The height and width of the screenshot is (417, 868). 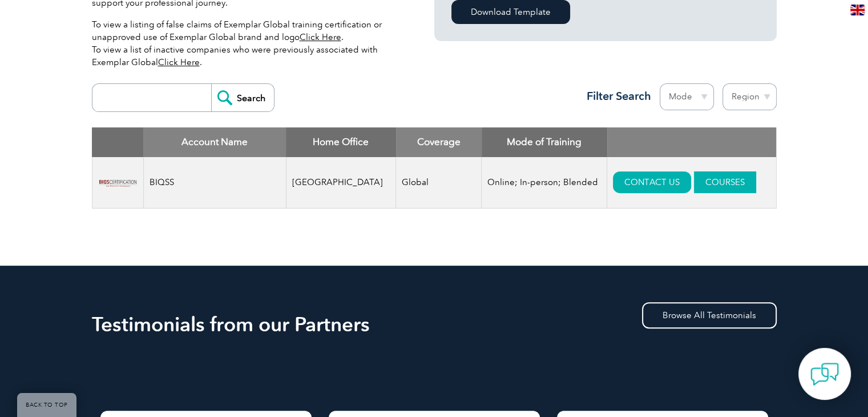 I want to click on a: Browse All Testimonials, so click(x=709, y=315).